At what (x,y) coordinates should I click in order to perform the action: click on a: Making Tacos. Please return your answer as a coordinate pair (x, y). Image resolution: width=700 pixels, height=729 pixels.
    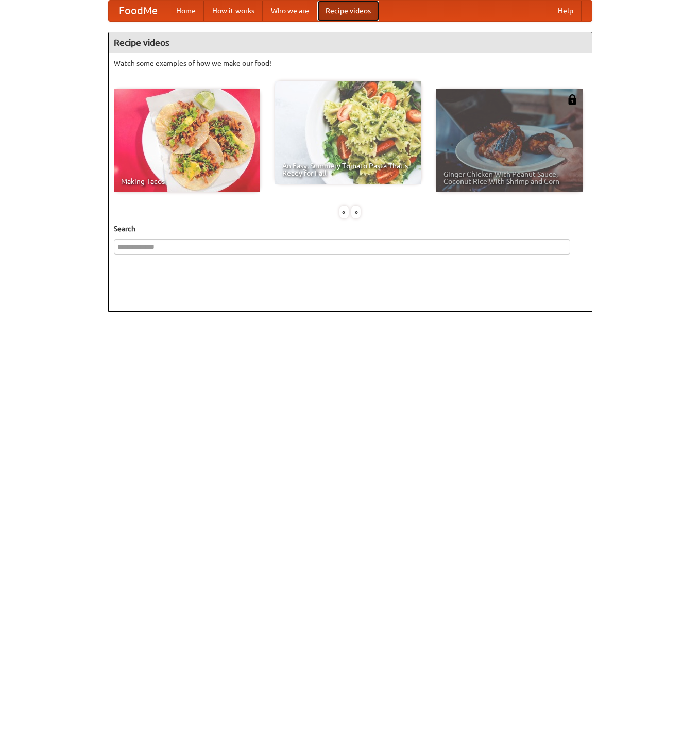
    Looking at the image, I should click on (187, 141).